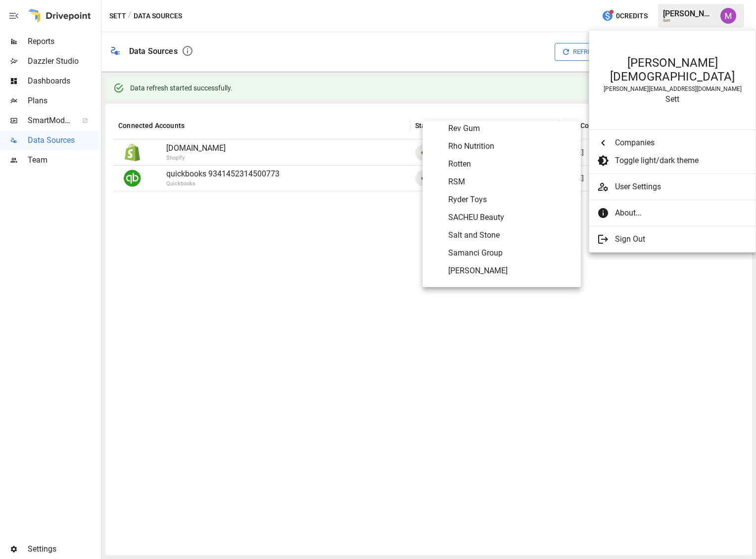 The width and height of the screenshot is (756, 559). What do you see at coordinates (510, 164) in the screenshot?
I see `span: Rotten` at bounding box center [510, 164].